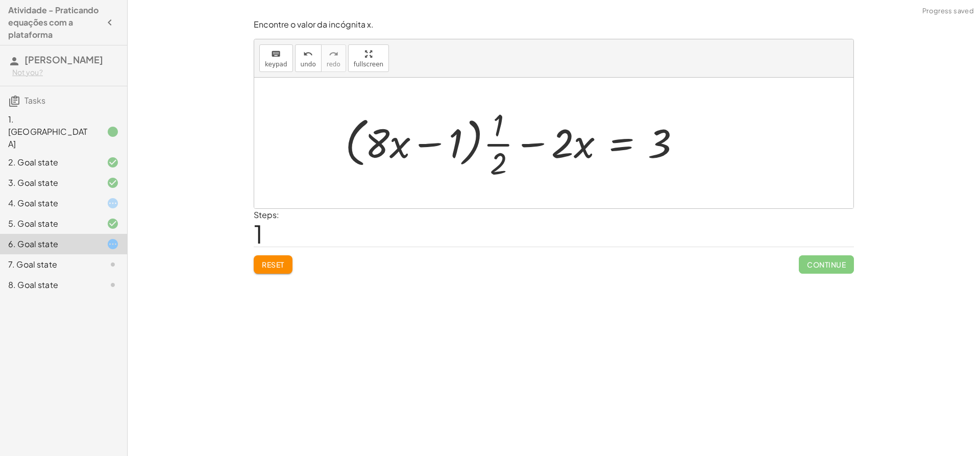  Describe the element at coordinates (273, 264) in the screenshot. I see `button: Reset` at that location.